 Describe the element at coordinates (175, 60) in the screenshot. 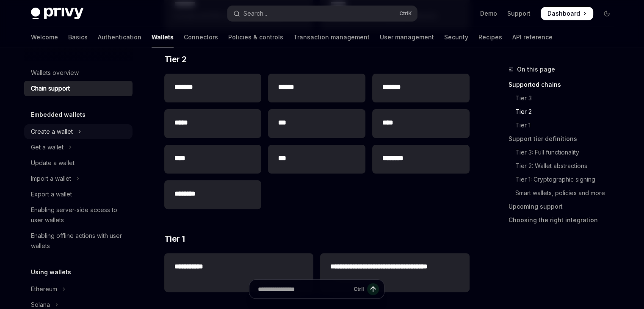

I see `span: Tier 2` at that location.